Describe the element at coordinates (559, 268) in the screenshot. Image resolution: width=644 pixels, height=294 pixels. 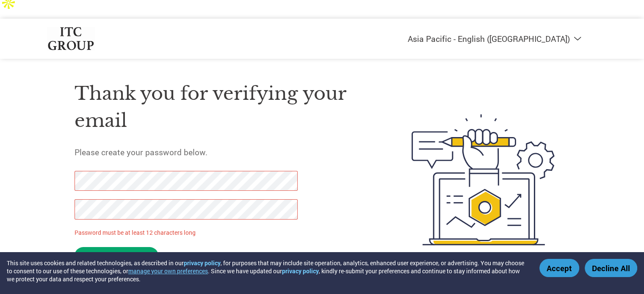
I see `button: Accept` at that location.